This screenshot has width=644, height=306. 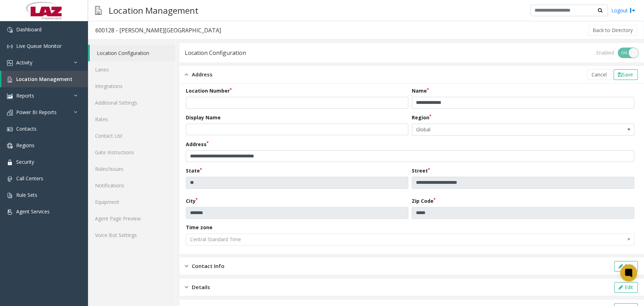 I want to click on span: Dashboard, so click(x=29, y=29).